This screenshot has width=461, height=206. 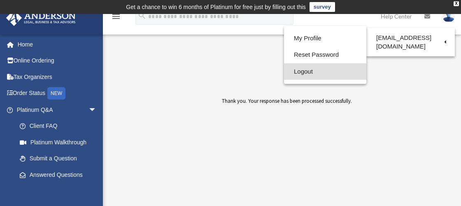 What do you see at coordinates (142, 16) in the screenshot?
I see `i: search` at bounding box center [142, 16].